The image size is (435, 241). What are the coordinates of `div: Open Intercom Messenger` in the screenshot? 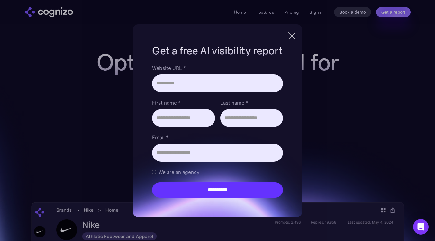 It's located at (421, 227).